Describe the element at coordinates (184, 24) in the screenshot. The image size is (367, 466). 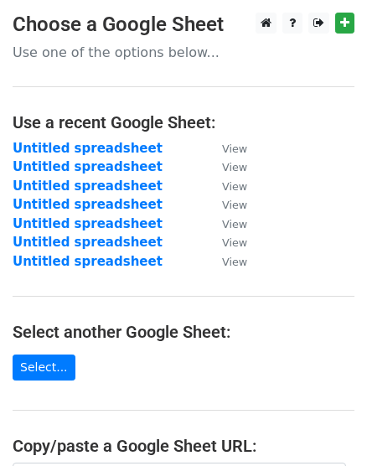
I see `h3: Choose a Google Sheet` at that location.